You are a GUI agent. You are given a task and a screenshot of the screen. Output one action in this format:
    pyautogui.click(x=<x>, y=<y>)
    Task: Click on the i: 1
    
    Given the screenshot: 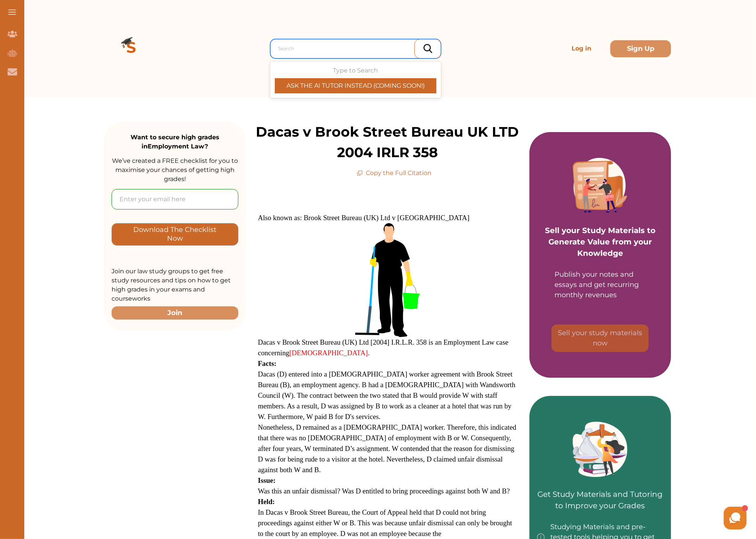 What is the action you would take?
    pyautogui.click(x=172, y=4)
    